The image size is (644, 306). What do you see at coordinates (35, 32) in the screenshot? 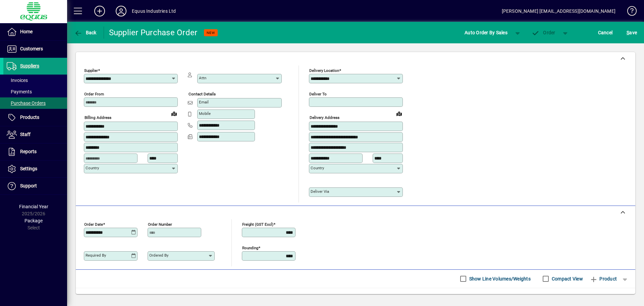
I see `a: Home` at bounding box center [35, 32].